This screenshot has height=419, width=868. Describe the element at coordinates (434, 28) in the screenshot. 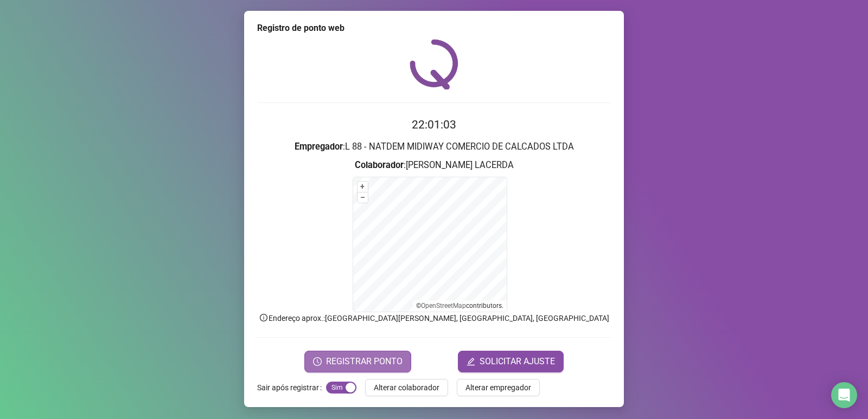

I see `div: Registro de ponto web` at that location.